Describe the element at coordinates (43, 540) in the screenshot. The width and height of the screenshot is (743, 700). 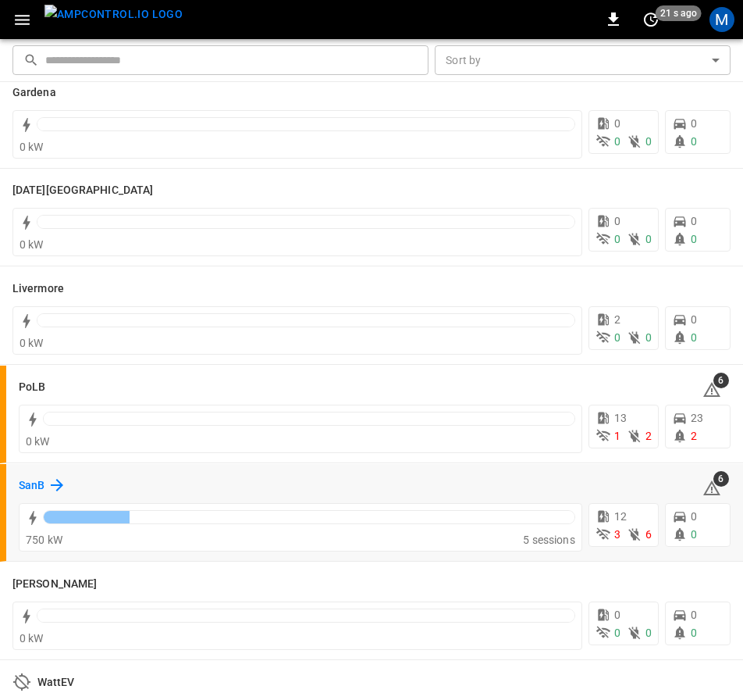
I see `span: 750 kW` at that location.